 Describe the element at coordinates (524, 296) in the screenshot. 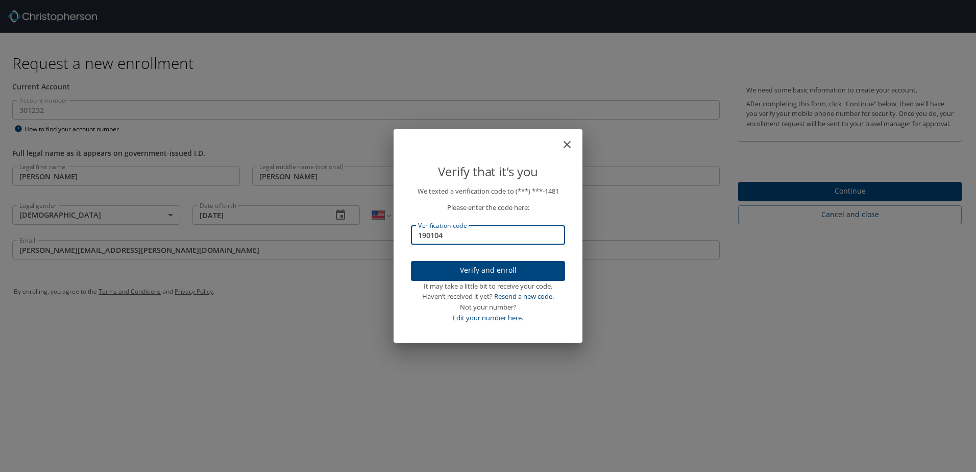

I see `a: Resend a new code.` at that location.